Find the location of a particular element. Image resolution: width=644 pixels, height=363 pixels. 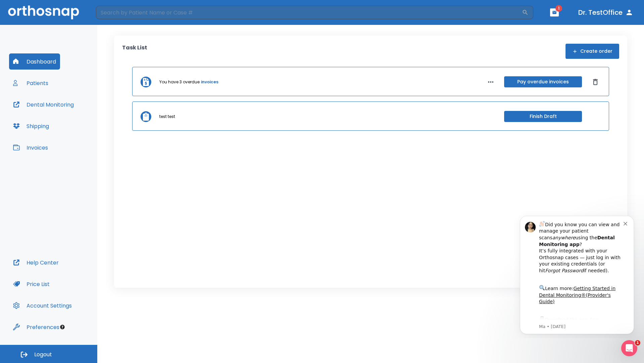

p: test test is located at coordinates (167, 116).